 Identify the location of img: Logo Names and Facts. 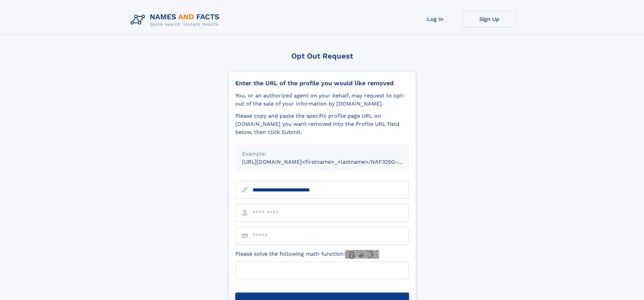
(177, 20).